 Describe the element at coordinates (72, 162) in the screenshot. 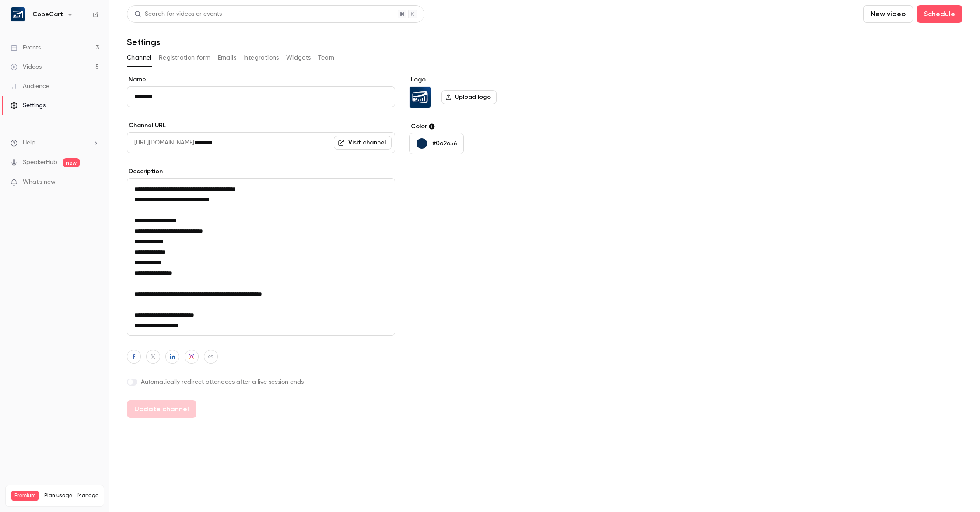

I see `span: new` at that location.